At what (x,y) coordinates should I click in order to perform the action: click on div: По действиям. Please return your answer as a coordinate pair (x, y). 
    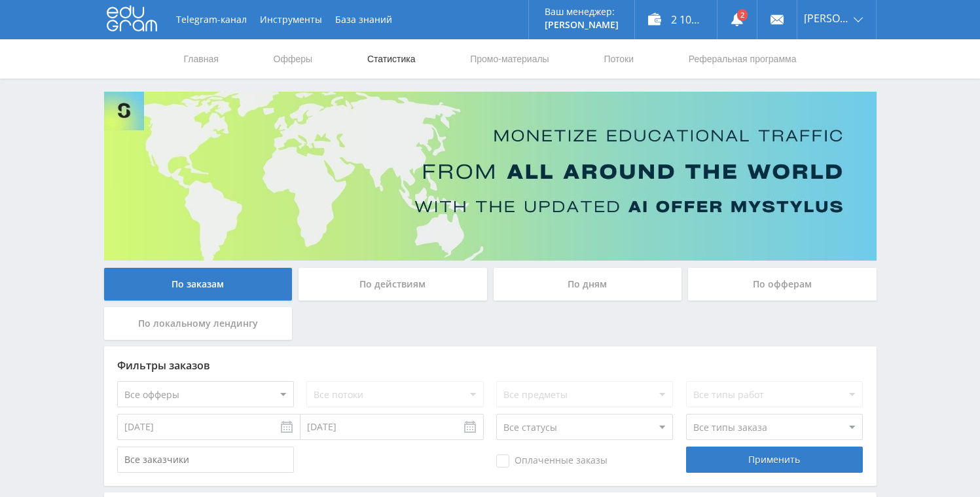
    Looking at the image, I should click on (392, 284).